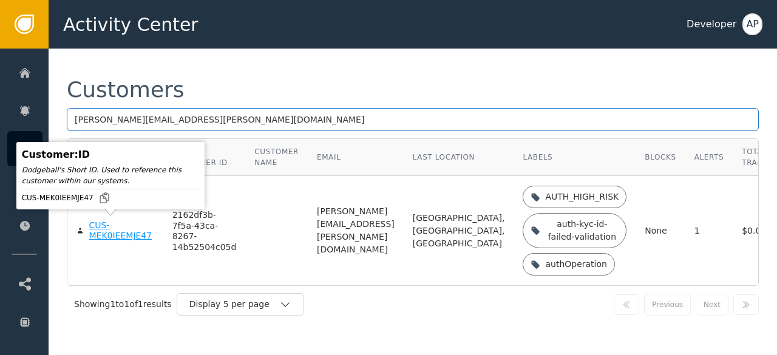  I want to click on div: Last Location, so click(459, 157).